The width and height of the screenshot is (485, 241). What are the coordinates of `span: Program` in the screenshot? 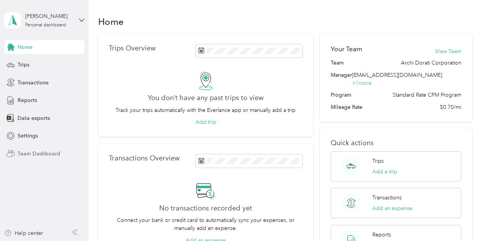 It's located at (341, 95).